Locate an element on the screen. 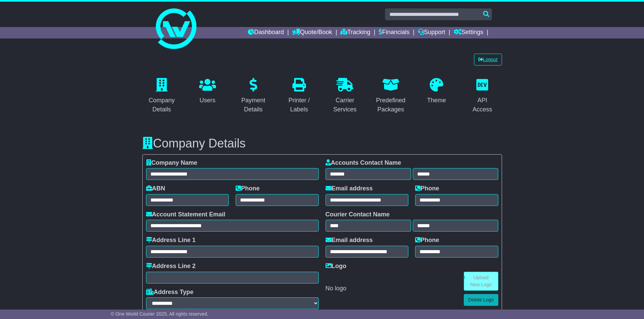 The height and width of the screenshot is (319, 644). label: ABN is located at coordinates (156, 189).